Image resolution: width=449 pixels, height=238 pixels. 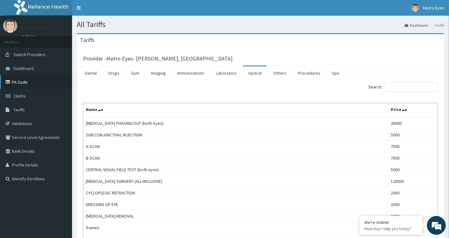 I want to click on span: Switch Providers, so click(x=29, y=55).